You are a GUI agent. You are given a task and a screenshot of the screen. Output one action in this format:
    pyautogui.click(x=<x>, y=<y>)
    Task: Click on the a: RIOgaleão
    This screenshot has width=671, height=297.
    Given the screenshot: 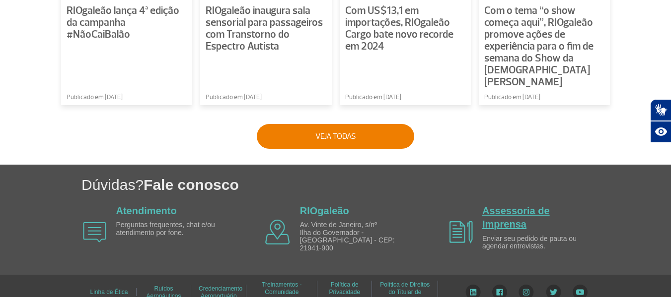 What is the action you would take?
    pyautogui.click(x=324, y=211)
    